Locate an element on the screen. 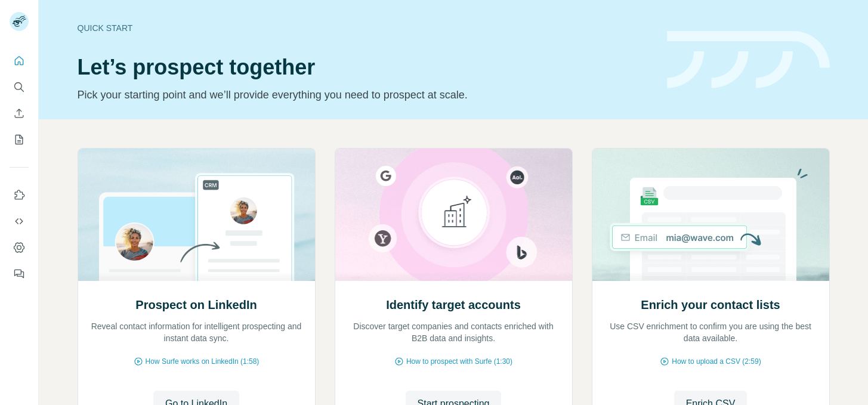  button: Enrich CSV is located at coordinates (19, 113).